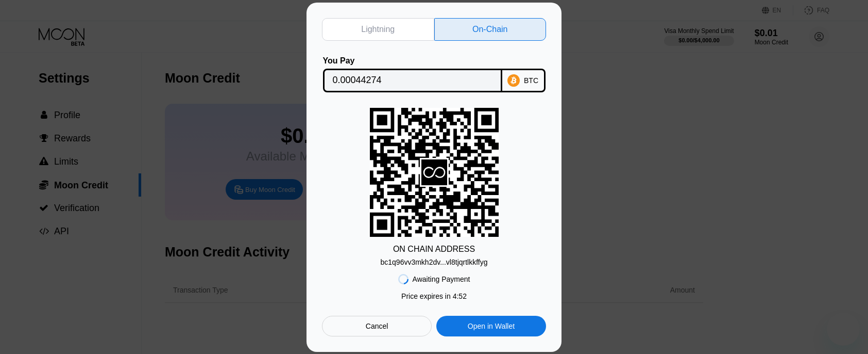 The image size is (868, 354). What do you see at coordinates (434, 74) in the screenshot?
I see `div: You PayBTC` at bounding box center [434, 74].